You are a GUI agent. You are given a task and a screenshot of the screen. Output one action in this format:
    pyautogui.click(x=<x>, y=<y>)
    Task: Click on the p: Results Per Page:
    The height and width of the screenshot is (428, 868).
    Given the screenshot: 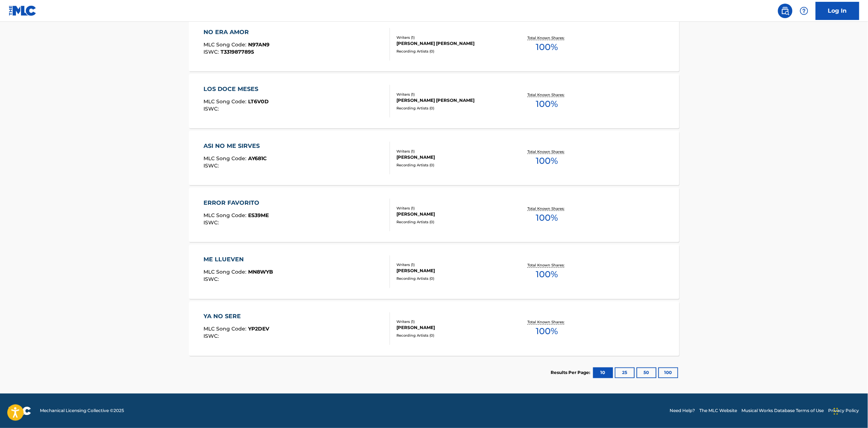 What is the action you would take?
    pyautogui.click(x=571, y=373)
    